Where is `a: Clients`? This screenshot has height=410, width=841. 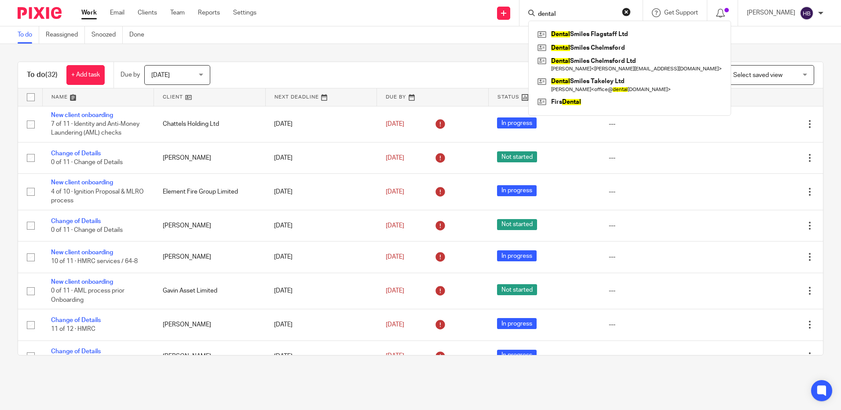 a: Clients is located at coordinates (147, 13).